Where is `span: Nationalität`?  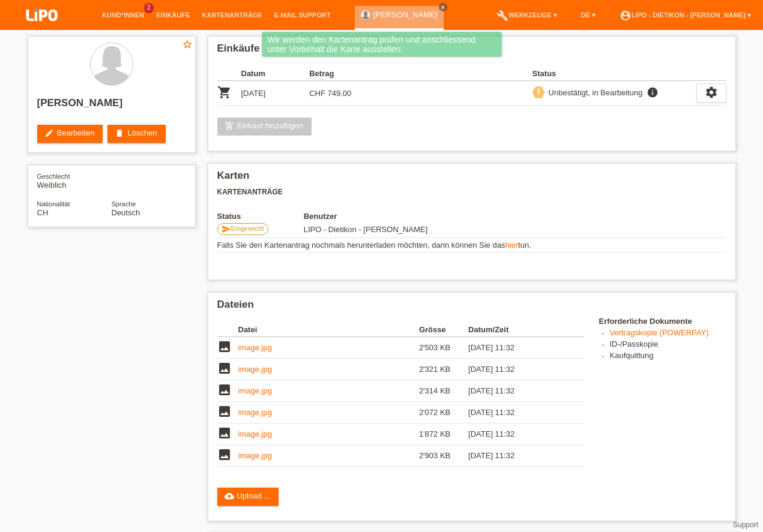 span: Nationalität is located at coordinates (53, 204).